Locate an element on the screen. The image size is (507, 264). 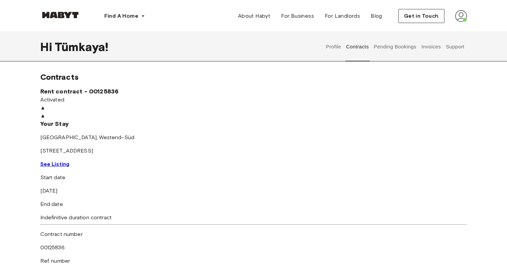
button: Support is located at coordinates (455, 47).